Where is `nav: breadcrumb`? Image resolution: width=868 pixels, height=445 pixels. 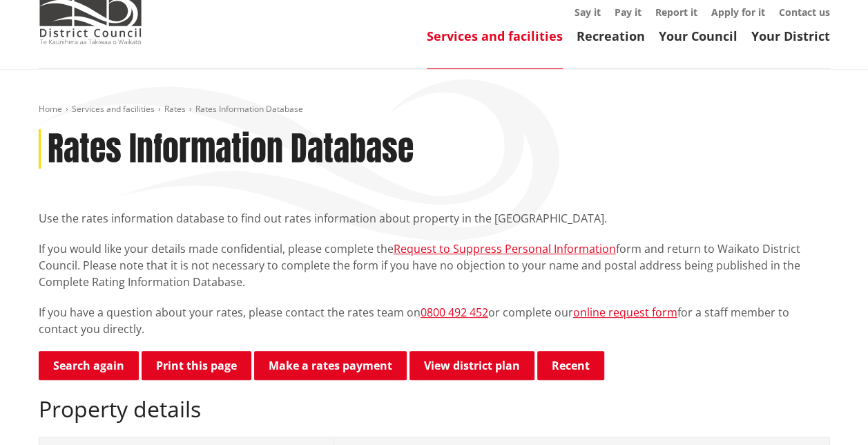 nav: breadcrumb is located at coordinates (434, 109).